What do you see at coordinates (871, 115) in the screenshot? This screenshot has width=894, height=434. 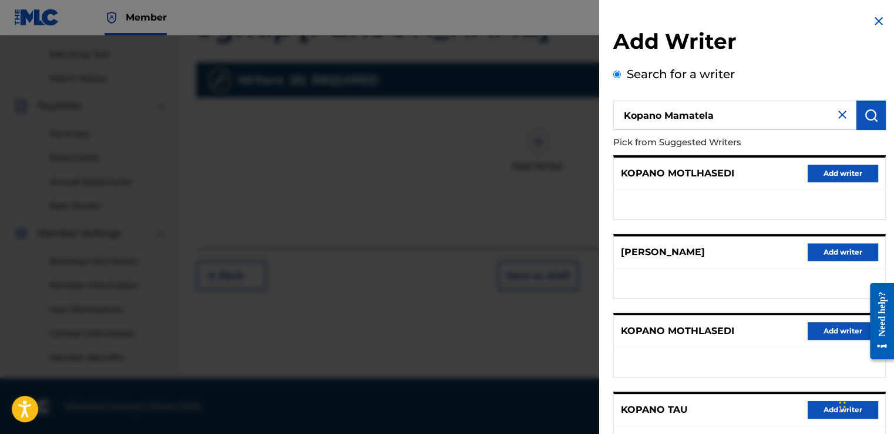 I see `img: Search Works` at bounding box center [871, 115].